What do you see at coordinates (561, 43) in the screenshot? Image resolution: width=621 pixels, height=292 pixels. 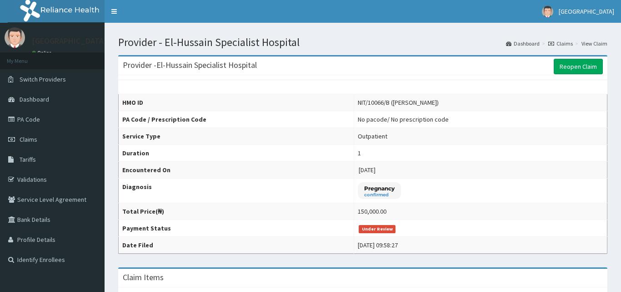 I see `a: Claims` at bounding box center [561, 43].